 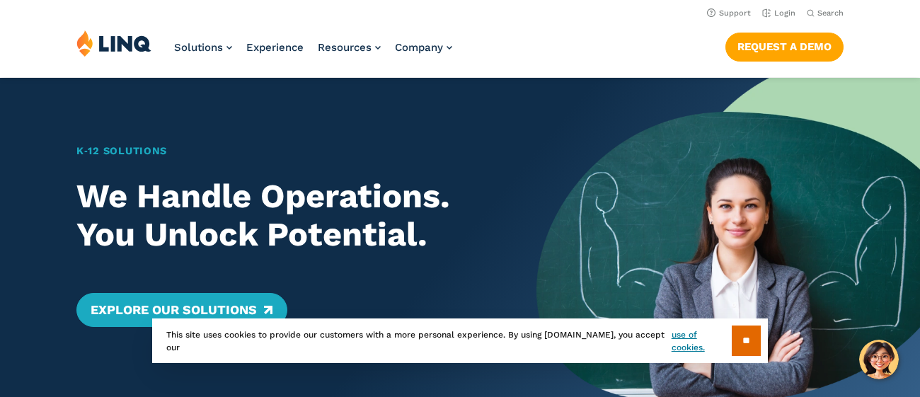 I want to click on div: This site uses cookies to provide our customers with a more personal experience. By using [DOMAIN..., so click(x=460, y=341).